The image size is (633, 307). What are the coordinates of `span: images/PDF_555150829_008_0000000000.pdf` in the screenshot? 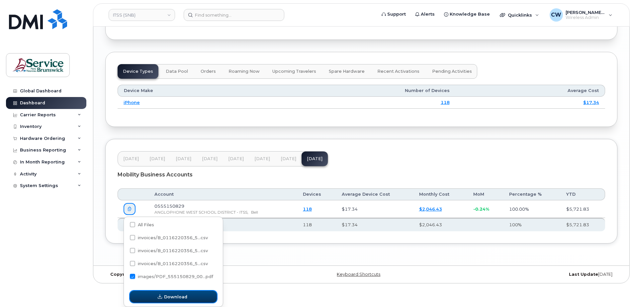 It's located at (171, 277).